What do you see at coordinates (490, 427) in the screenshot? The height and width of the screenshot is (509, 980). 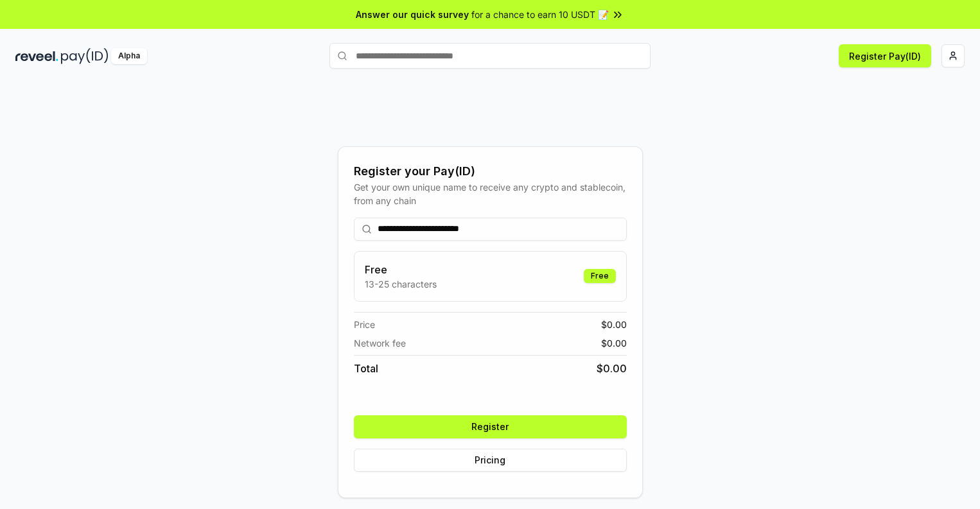 I see `button: Register` at bounding box center [490, 427].